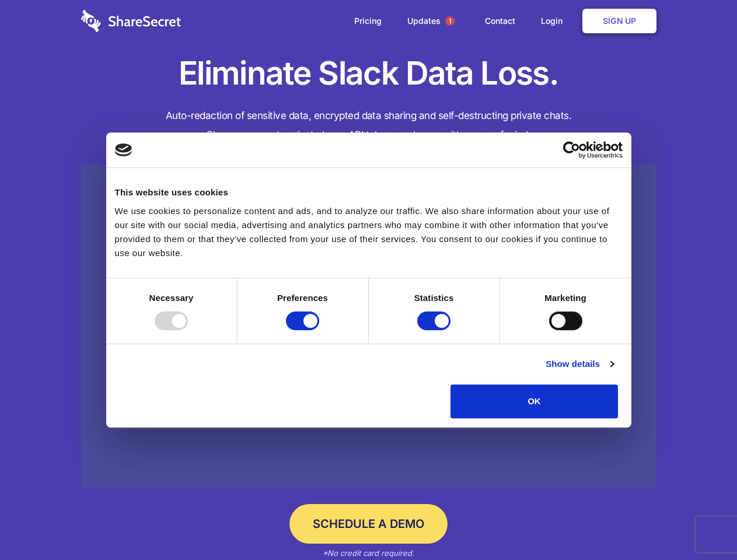 Image resolution: width=737 pixels, height=560 pixels. What do you see at coordinates (500, 21) in the screenshot?
I see `a: Contact` at bounding box center [500, 21].